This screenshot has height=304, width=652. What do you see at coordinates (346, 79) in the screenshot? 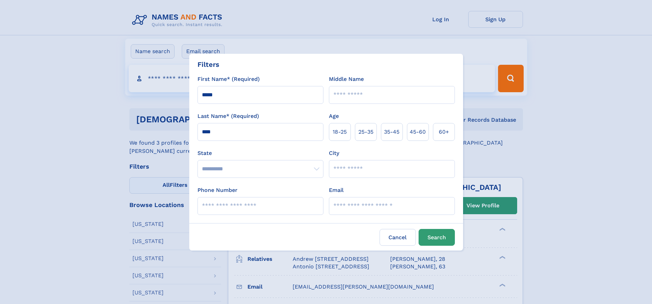
I see `label: Middle Name` at bounding box center [346, 79].